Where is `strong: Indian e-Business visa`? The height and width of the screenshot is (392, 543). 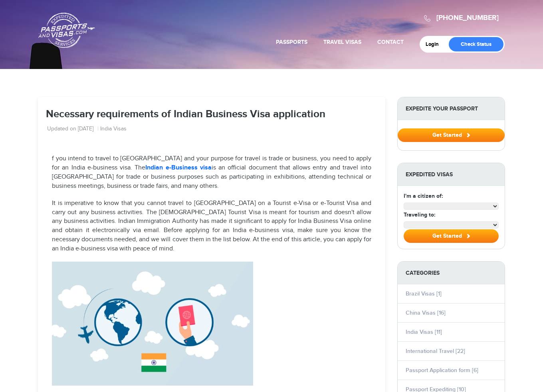
strong: Indian e-Business visa is located at coordinates (179, 168).